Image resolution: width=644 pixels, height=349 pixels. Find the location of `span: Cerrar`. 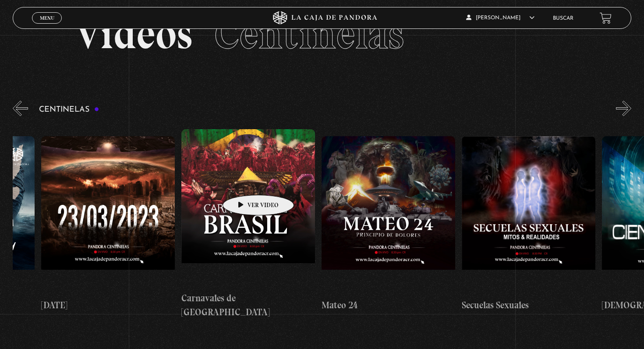

span: Cerrar is located at coordinates (47, 26).